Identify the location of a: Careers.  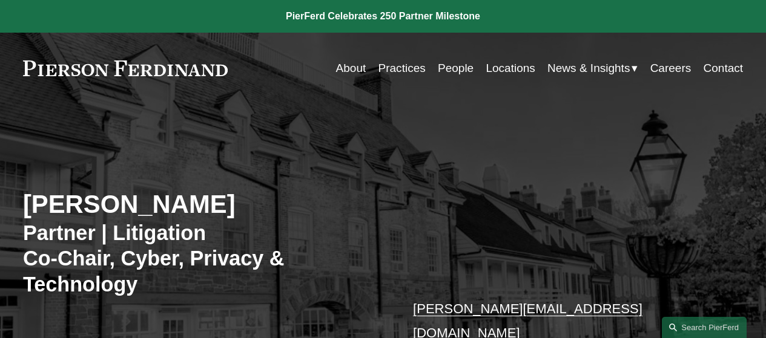
(671, 68).